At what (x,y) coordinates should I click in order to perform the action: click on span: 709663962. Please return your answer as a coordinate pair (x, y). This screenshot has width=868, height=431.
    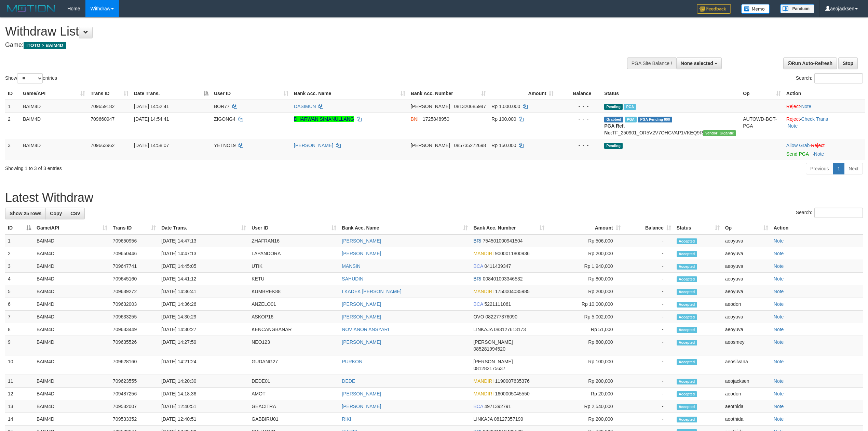
    Looking at the image, I should click on (103, 146).